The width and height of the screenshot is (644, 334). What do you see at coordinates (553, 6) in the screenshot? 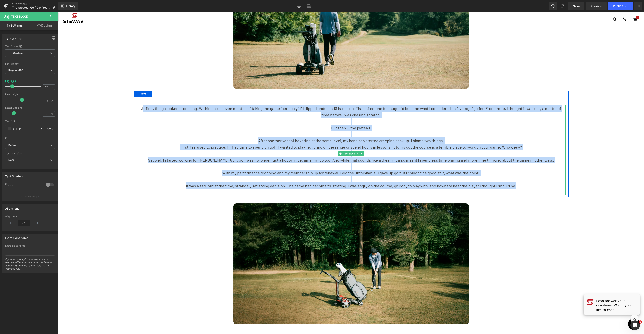
I see `button: Undo` at bounding box center [553, 6].